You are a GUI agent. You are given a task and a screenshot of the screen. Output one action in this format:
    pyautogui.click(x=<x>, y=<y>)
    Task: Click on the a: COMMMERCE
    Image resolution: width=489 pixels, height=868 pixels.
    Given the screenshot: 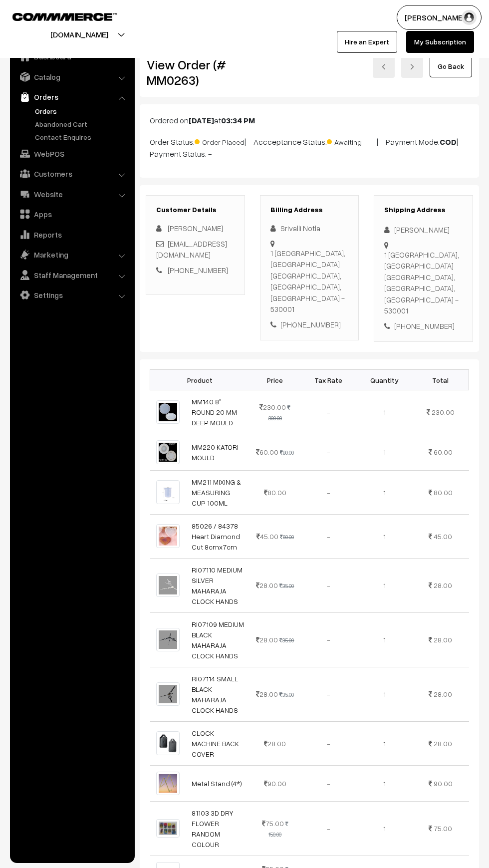 What is the action you would take?
    pyautogui.click(x=56, y=16)
    